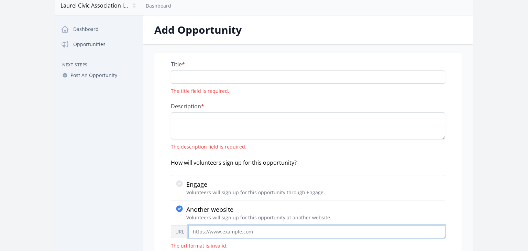  I want to click on h3: Next Steps, so click(99, 65).